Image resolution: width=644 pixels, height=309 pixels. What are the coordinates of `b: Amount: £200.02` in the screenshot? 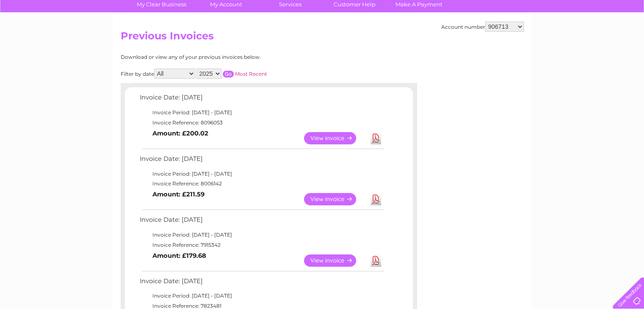 It's located at (180, 134).